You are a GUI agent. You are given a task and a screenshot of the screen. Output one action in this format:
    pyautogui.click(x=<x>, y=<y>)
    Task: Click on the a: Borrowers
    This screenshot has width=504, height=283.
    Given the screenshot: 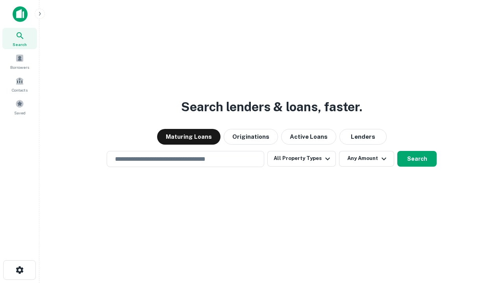 What is the action you would take?
    pyautogui.click(x=20, y=61)
    